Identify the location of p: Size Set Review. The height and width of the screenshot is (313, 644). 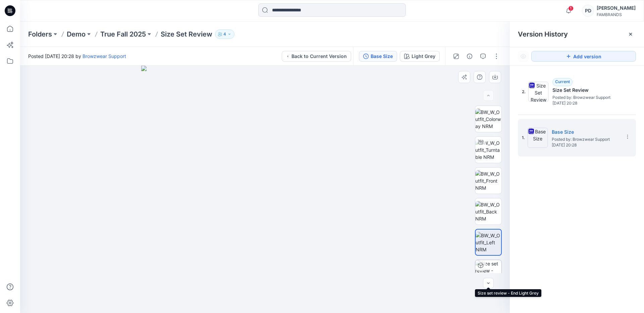
(186, 34).